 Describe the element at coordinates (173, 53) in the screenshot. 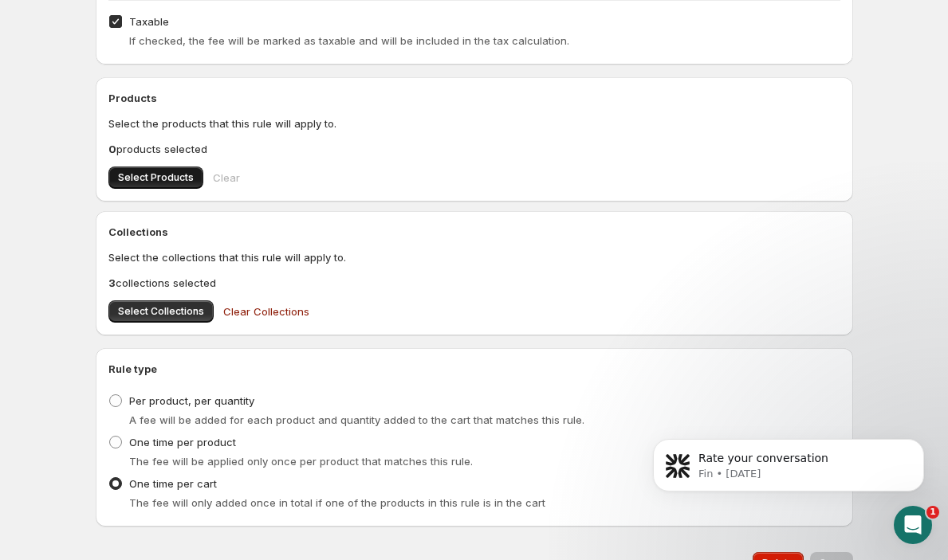

I see `p: Rate your conversation` at that location.